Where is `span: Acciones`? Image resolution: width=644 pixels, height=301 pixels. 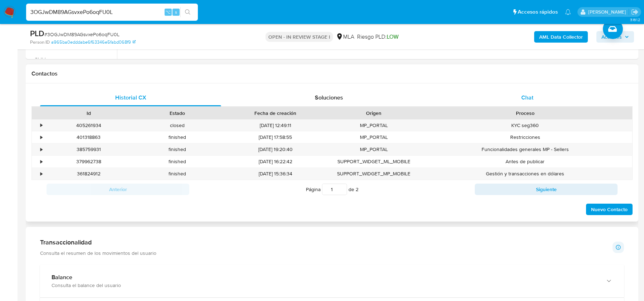 span: Acciones is located at coordinates (611, 37).